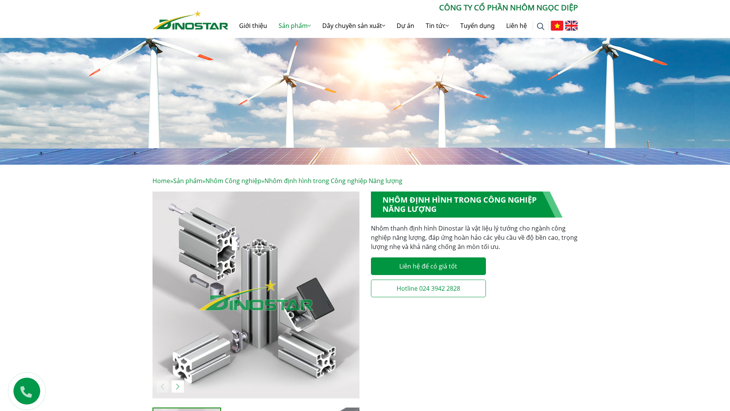 The width and height of the screenshot is (730, 411). What do you see at coordinates (403, 8) in the screenshot?
I see `p: CÔNG TY CỔ PHẦN NHÔM NGỌC DIỆP` at bounding box center [403, 8].